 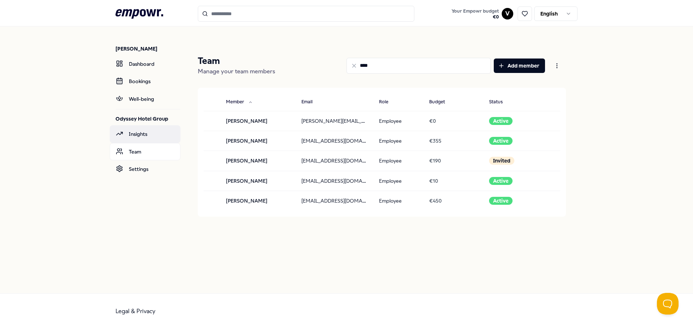 I want to click on a: Well-being, so click(x=145, y=99).